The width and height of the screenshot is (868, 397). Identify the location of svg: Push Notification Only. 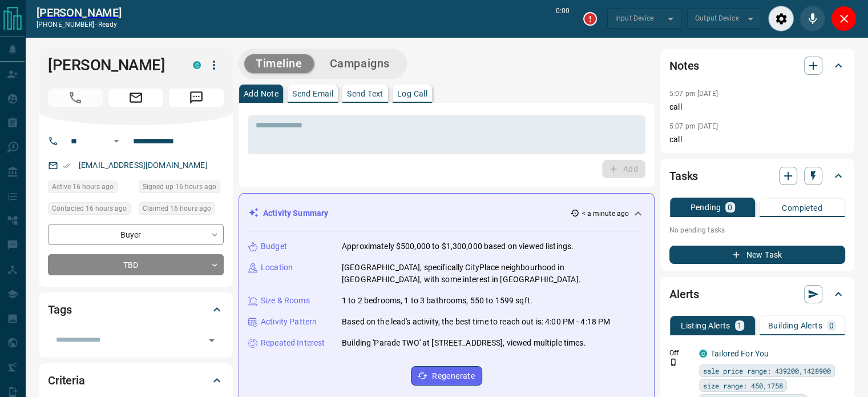
(673, 362).